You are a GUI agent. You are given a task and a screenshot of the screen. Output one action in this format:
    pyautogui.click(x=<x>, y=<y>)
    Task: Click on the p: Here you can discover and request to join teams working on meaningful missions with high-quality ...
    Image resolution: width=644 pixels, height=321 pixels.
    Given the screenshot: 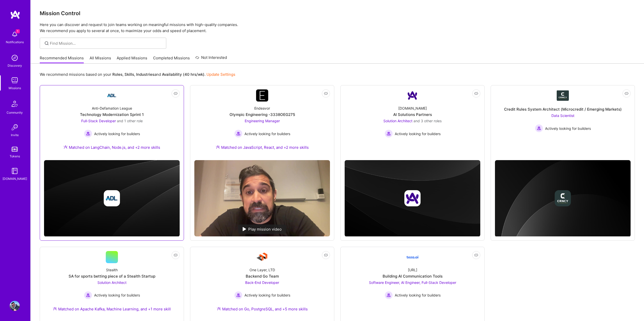 What is the action you would take?
    pyautogui.click(x=337, y=28)
    